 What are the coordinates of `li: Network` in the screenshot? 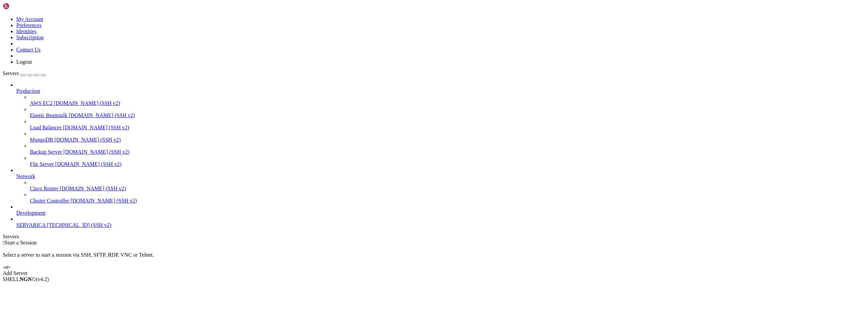 It's located at (441, 186).